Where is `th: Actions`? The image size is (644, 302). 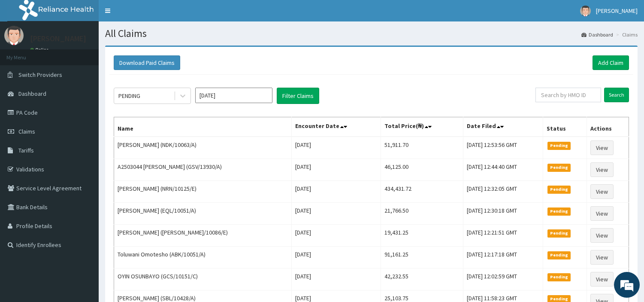 th: Actions is located at coordinates (608, 127).